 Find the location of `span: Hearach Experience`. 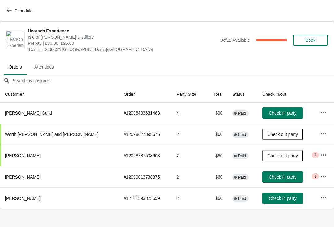

span: Hearach Experience is located at coordinates (122, 31).